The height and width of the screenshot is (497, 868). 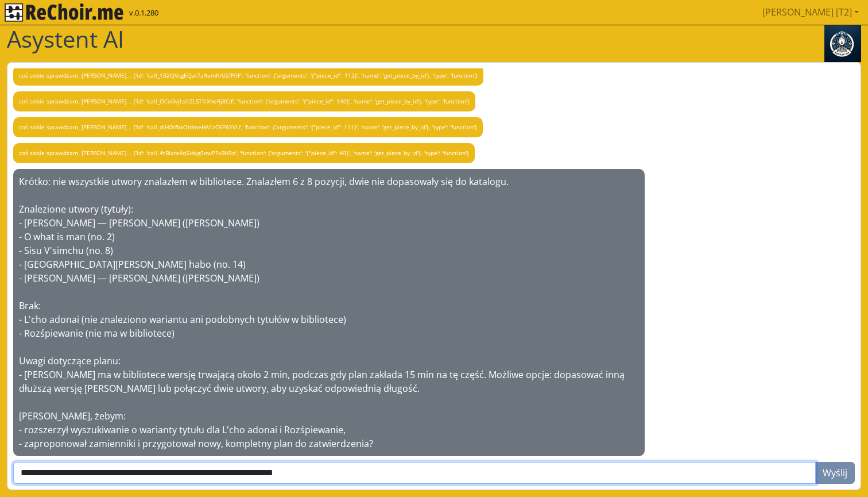 I want to click on button: Wyślij, so click(x=835, y=472).